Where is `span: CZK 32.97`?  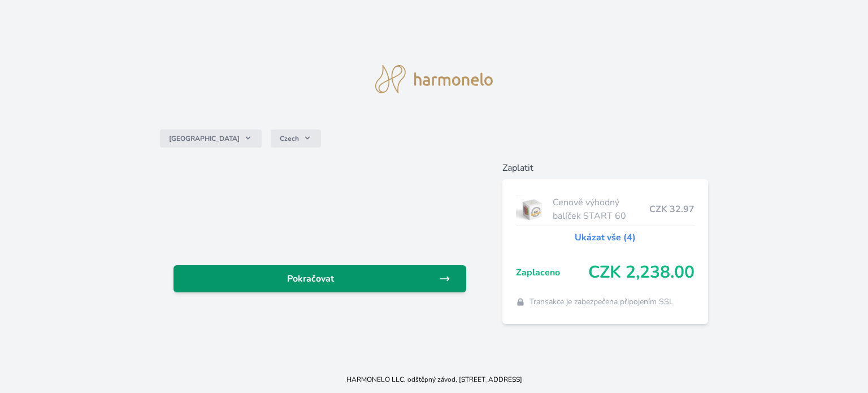 span: CZK 32.97 is located at coordinates (672, 209).